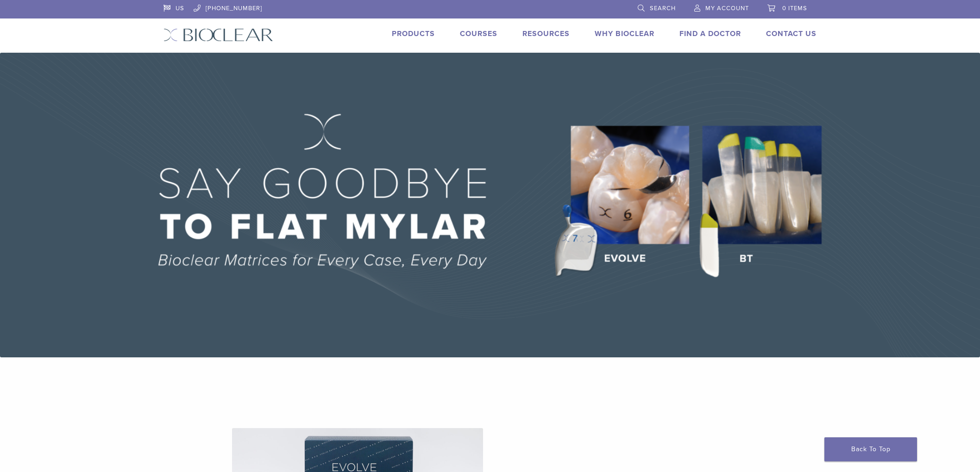  I want to click on a: Courses, so click(478, 33).